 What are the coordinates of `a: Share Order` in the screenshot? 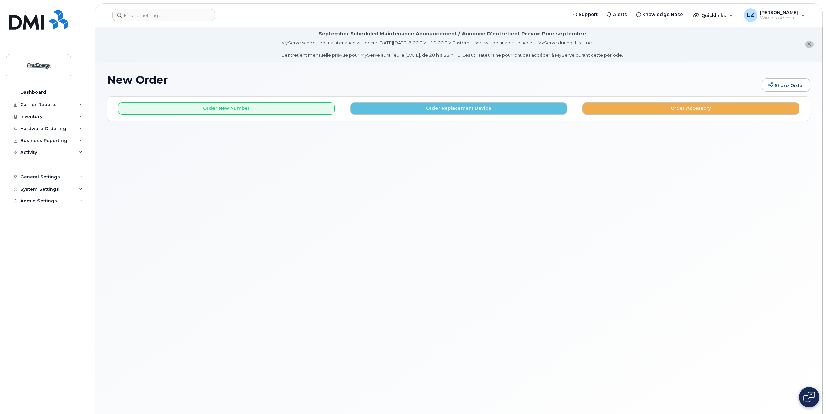 It's located at (786, 85).